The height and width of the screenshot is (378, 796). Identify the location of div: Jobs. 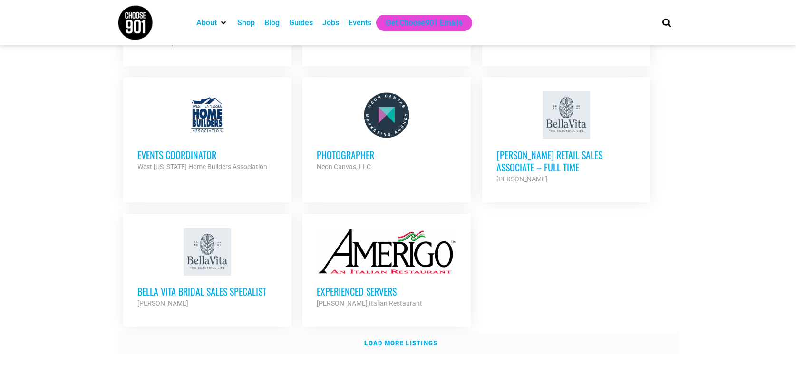
(331, 23).